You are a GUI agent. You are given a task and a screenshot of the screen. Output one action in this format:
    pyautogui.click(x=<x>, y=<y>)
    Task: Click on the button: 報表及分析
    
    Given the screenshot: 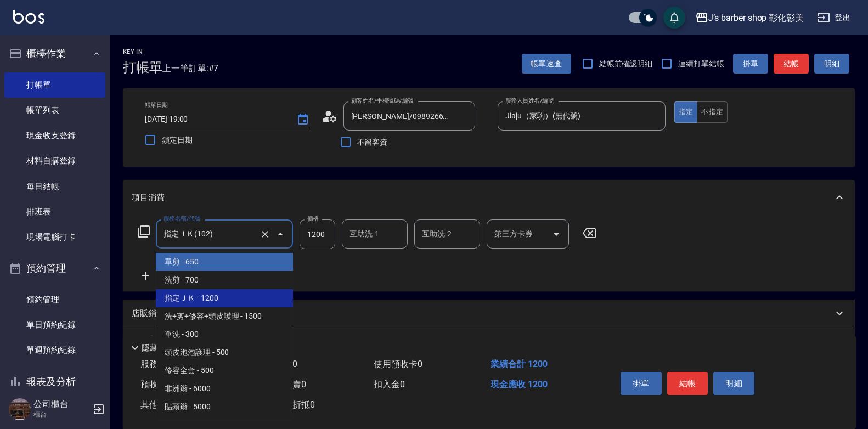 What is the action you would take?
    pyautogui.click(x=55, y=381)
    